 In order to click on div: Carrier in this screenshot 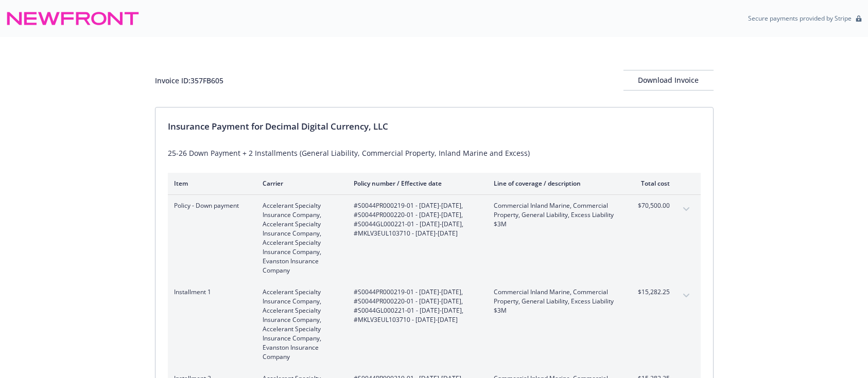, I will do `click(300, 183)`.